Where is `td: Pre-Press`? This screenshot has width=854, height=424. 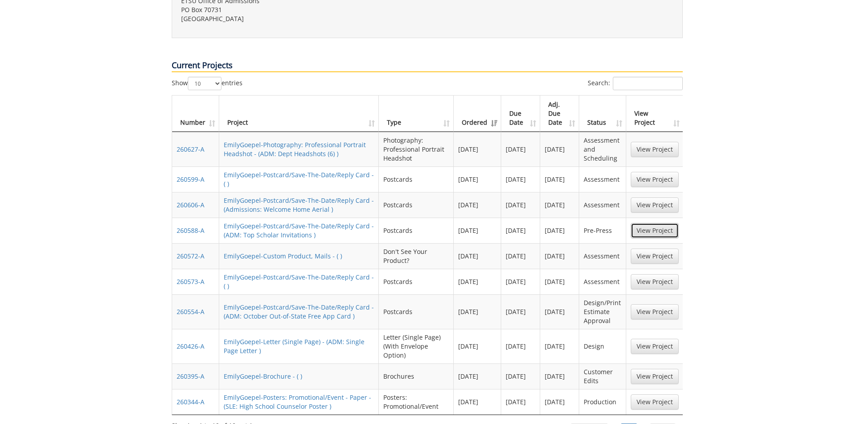 td: Pre-Press is located at coordinates (603, 230).